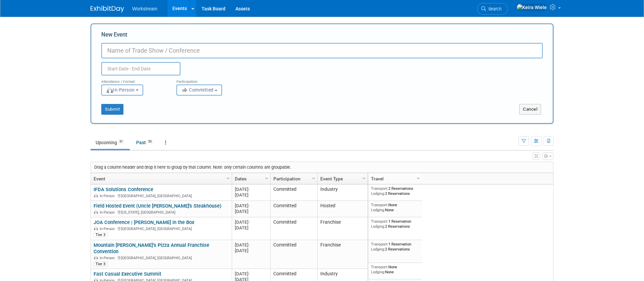 This screenshot has height=281, width=644. Describe the element at coordinates (161, 179) in the screenshot. I see `a: Event` at that location.